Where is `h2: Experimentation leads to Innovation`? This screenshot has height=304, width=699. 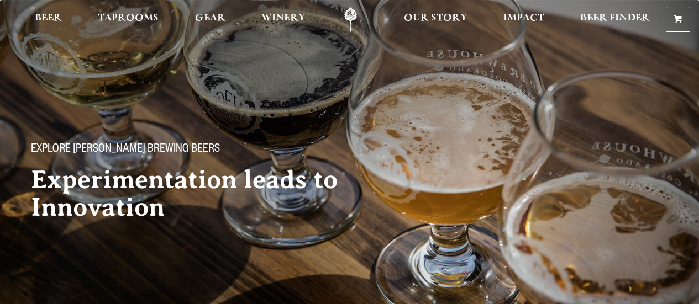 h2: Experimentation leads to Innovation is located at coordinates (203, 194).